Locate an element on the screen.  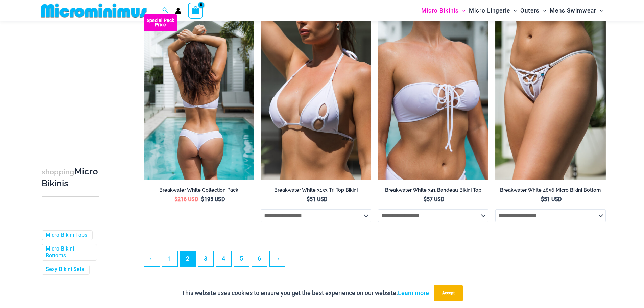
a: Page 4 is located at coordinates (223, 259).